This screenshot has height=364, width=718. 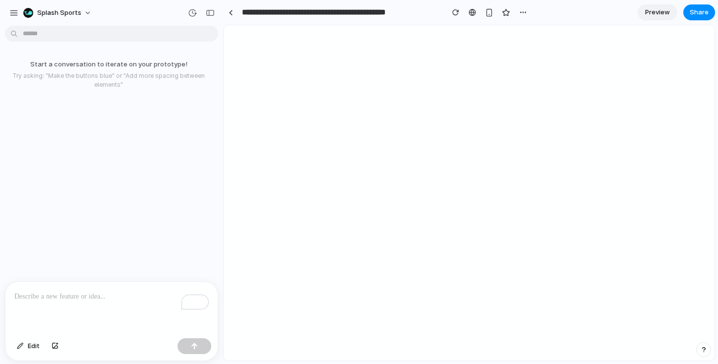 What do you see at coordinates (700, 12) in the screenshot?
I see `span: Share` at bounding box center [700, 12].